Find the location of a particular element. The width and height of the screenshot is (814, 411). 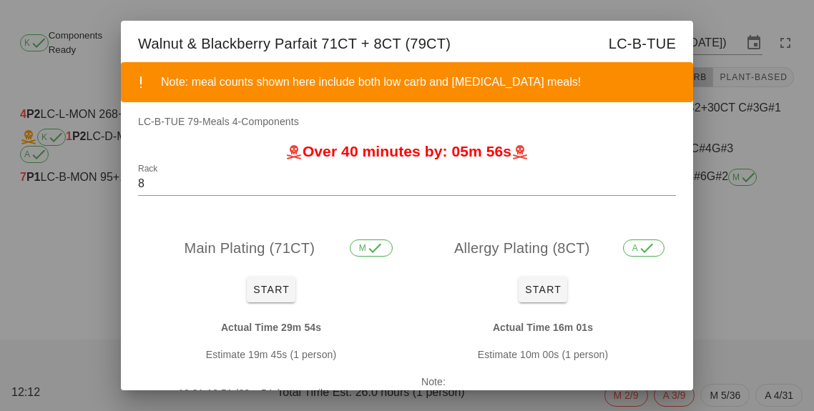

h2: Over 40 minutes by: 05m 56s is located at coordinates (407, 152).